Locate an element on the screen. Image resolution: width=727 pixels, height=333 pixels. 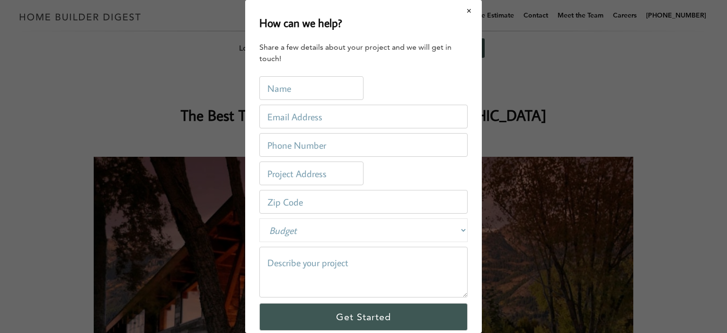
h2: How can we help? is located at coordinates (300, 23).